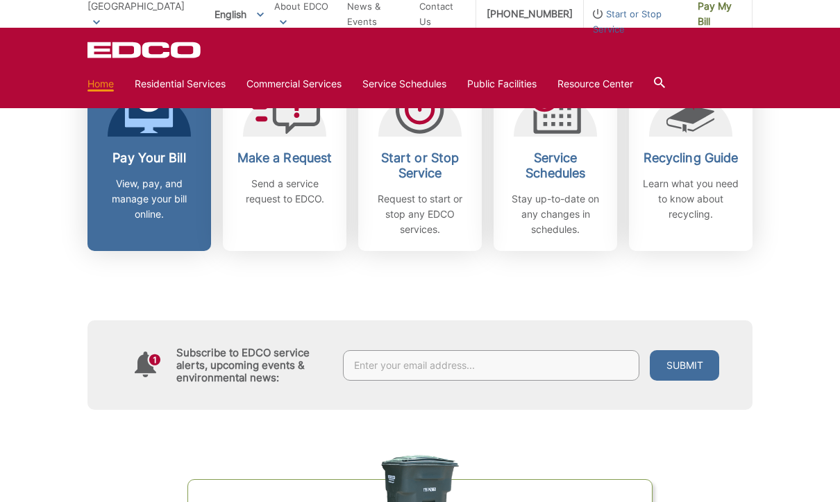 The image size is (840, 502). What do you see at coordinates (691, 159) in the screenshot?
I see `a: Recycling Guide Learn what you need to know about recycling.` at bounding box center [691, 159].